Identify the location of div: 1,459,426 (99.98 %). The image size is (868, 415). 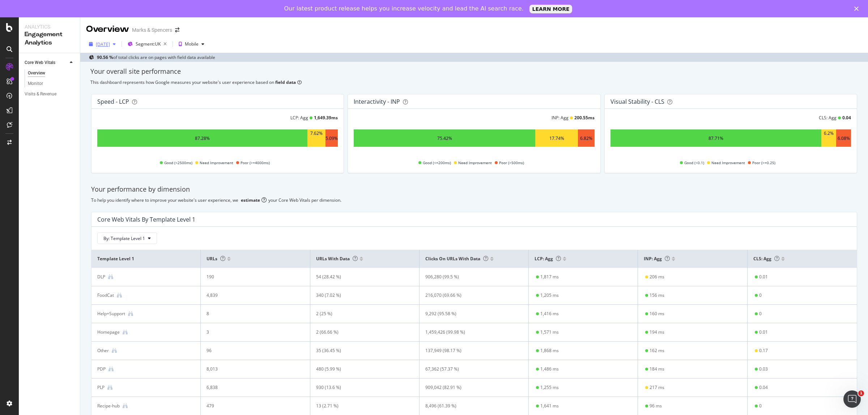
(469, 332).